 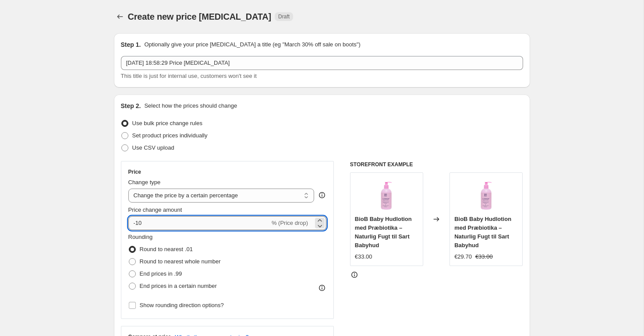 What do you see at coordinates (178, 286) in the screenshot?
I see `span: End prices in a certain number` at bounding box center [178, 286].